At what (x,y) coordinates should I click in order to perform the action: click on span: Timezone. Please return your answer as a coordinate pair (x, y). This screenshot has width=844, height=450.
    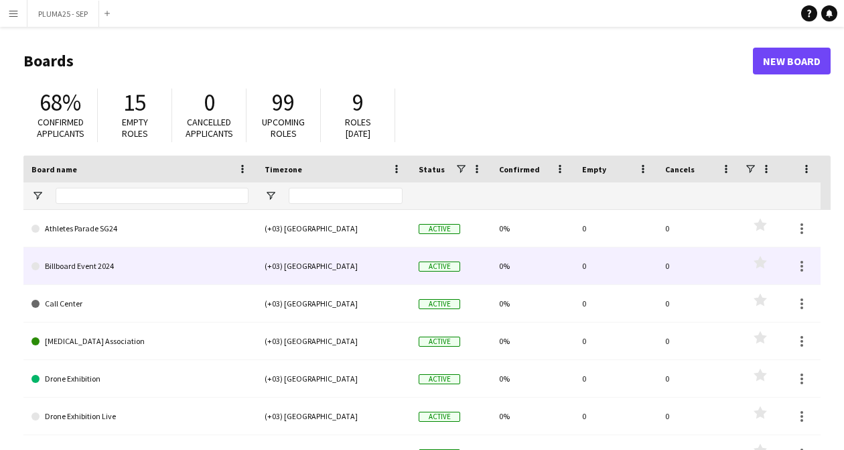
    Looking at the image, I should click on (283, 169).